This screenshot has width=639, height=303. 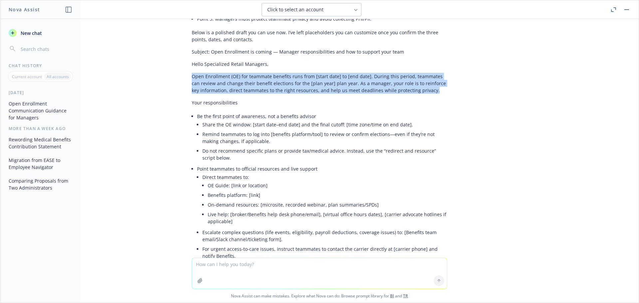 I want to click on li: Live help: [broker/Benefits help desk phone/email], [virtual office hours dates], [carrier advoca..., so click(x=327, y=218).